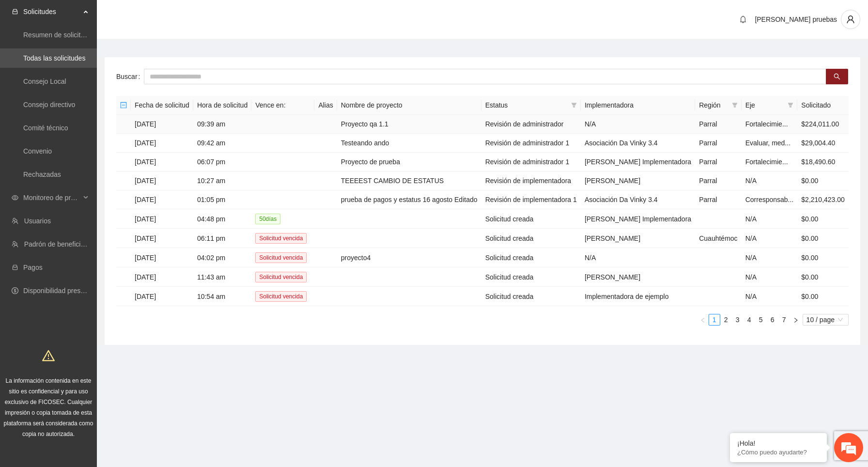 The width and height of the screenshot is (868, 467). Describe the element at coordinates (325, 105) in the screenshot. I see `th: Alias` at that location.